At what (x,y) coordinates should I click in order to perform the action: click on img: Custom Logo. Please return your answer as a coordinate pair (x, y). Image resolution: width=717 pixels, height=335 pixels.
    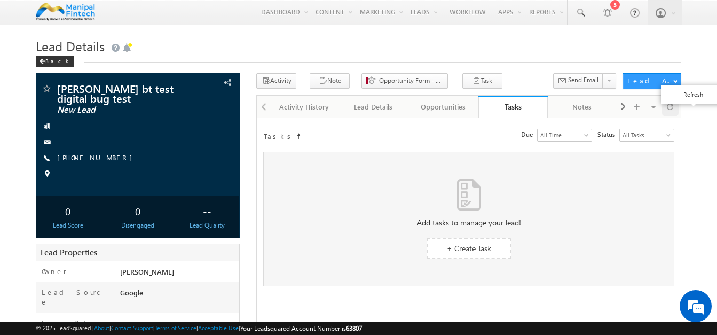
    Looking at the image, I should click on (65, 12).